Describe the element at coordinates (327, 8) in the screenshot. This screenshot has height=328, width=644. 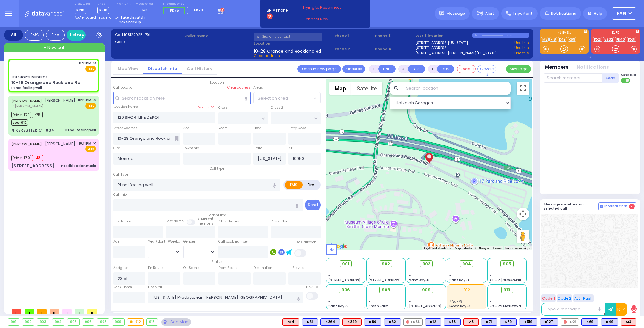
I see `span: Trying to Reconnect...` at that location.